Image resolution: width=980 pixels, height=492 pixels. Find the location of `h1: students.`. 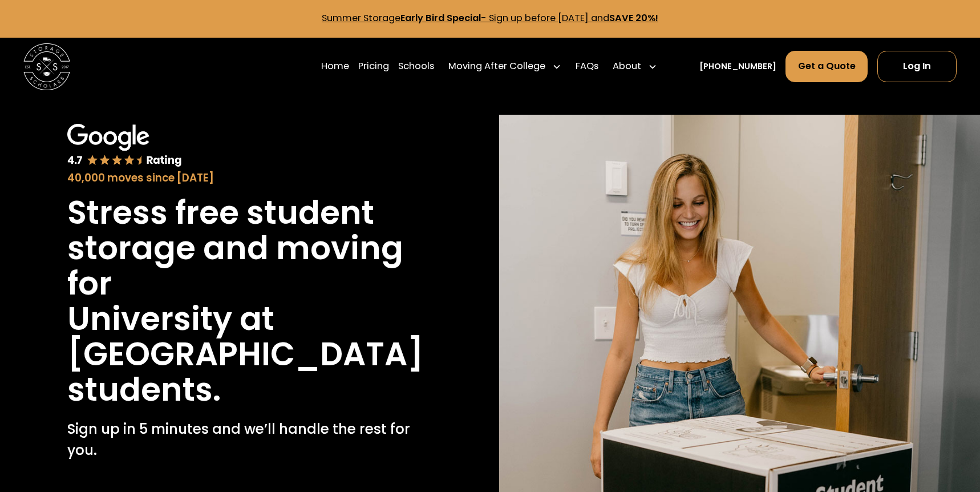

h1: students. is located at coordinates (144, 390).